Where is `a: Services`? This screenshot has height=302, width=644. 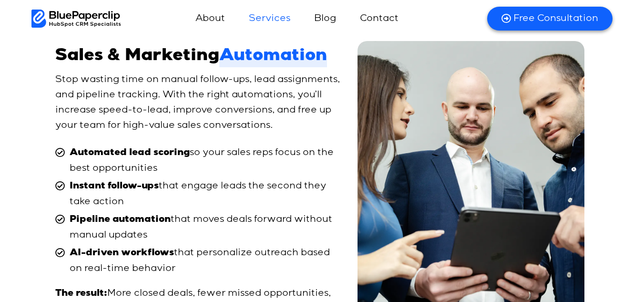 a: Services is located at coordinates (269, 19).